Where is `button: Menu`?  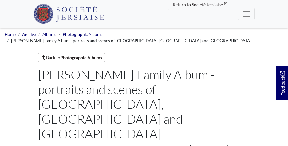
button: Menu is located at coordinates (246, 14).